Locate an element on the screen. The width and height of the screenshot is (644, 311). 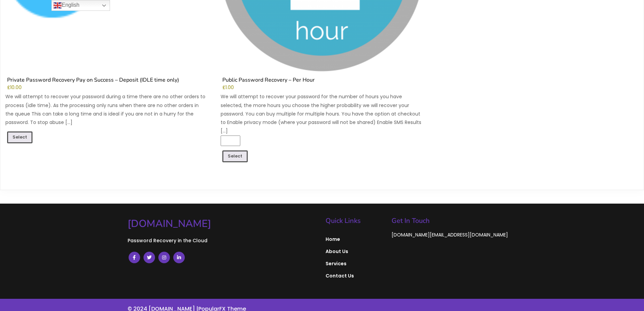
a: Home is located at coordinates (355, 239).